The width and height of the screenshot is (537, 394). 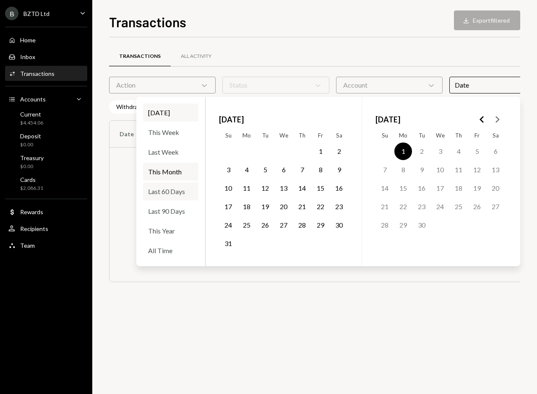 I want to click on button: Monday, August 25th, 2025, so click(x=247, y=225).